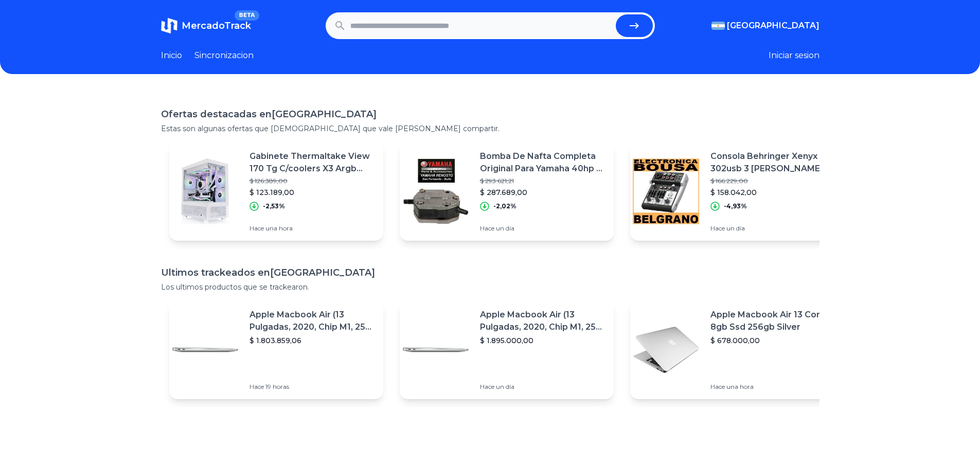 This screenshot has height=465, width=980. Describe the element at coordinates (224, 56) in the screenshot. I see `a: Sincronizacion` at that location.